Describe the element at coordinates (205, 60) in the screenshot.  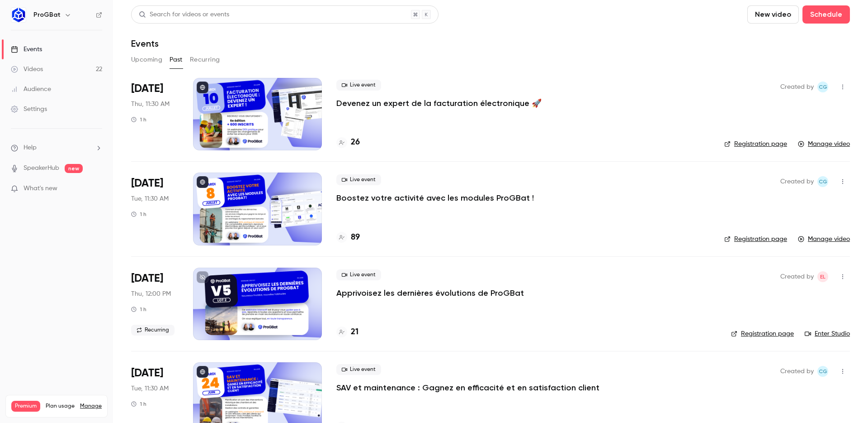
I see `button: Recurring` at that location.